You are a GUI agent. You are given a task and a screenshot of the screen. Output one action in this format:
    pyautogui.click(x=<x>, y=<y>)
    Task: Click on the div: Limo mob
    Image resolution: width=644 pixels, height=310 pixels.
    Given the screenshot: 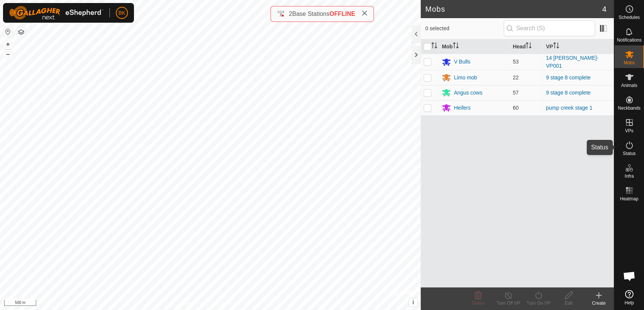 What is the action you would take?
    pyautogui.click(x=465, y=78)
    